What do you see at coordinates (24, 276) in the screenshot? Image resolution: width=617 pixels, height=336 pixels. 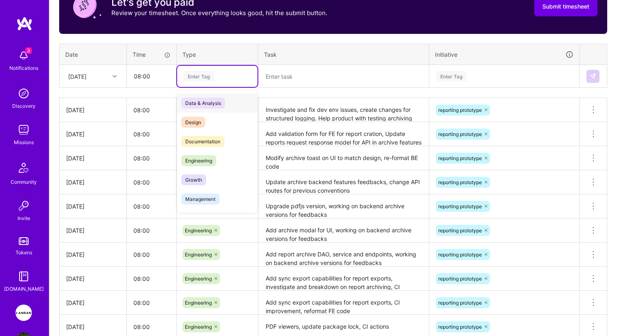 I see `img: guide book` at bounding box center [24, 276].